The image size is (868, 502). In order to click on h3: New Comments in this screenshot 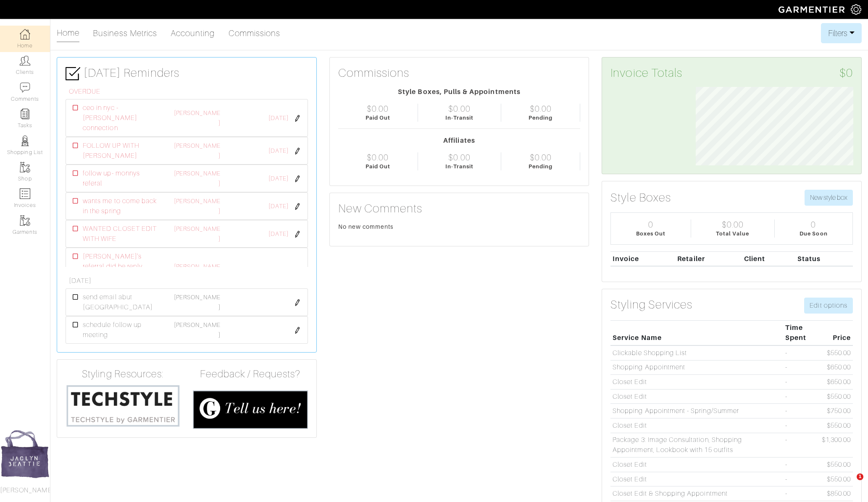, I will do `click(459, 209)`.